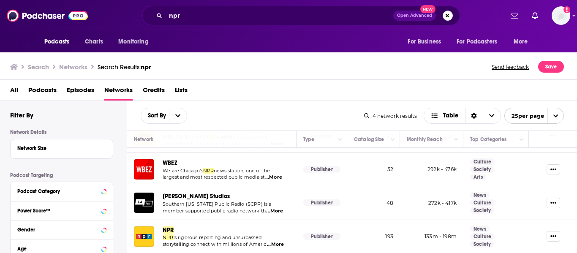 Image resolution: width=577 pixels, height=253 pixels. I want to click on span: 25 per page, so click(524, 116).